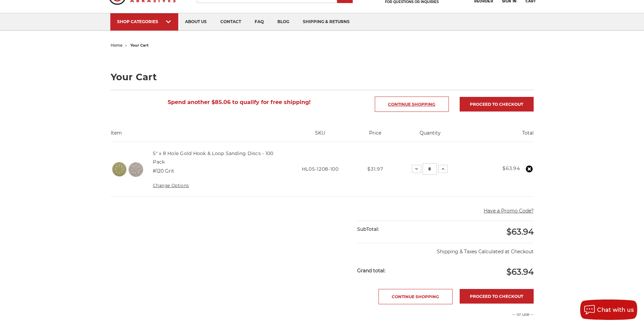 This screenshot has height=325, width=644. What do you see at coordinates (326, 22) in the screenshot?
I see `a: shipping & returns` at bounding box center [326, 22].